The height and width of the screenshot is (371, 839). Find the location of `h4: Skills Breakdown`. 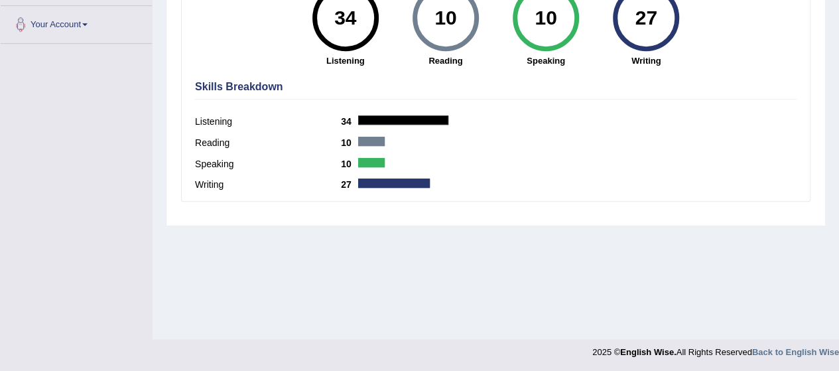

h4: Skills Breakdown is located at coordinates (495, 87).